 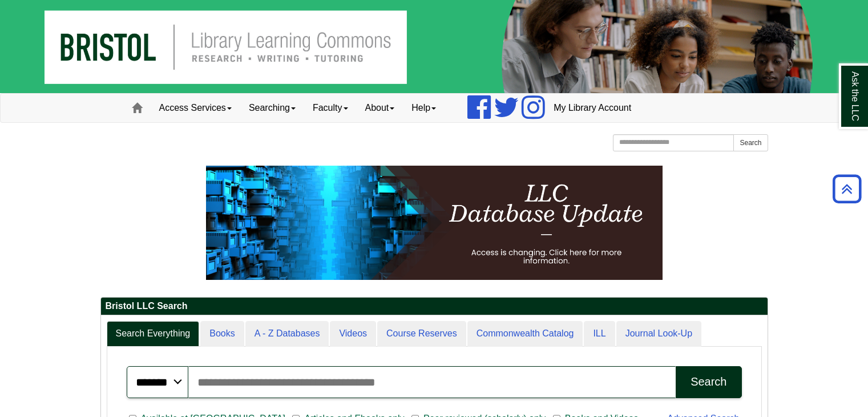 I want to click on a: Journal Look-Up, so click(x=659, y=333).